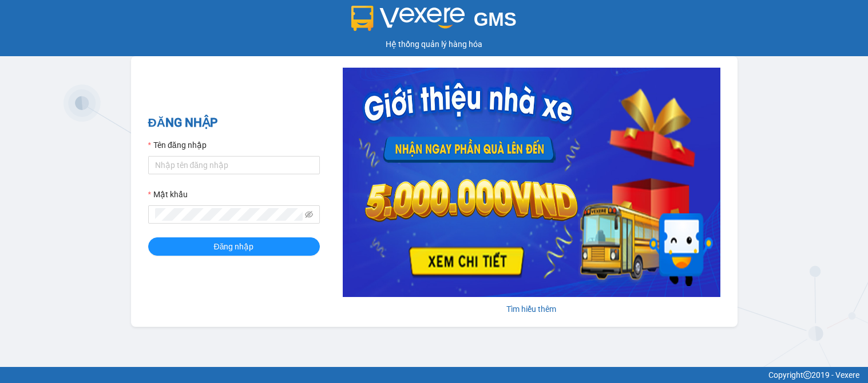 The width and height of the screenshot is (868, 383). What do you see at coordinates (234, 165) in the screenshot?
I see `input: Tên đăng nhập` at bounding box center [234, 165].